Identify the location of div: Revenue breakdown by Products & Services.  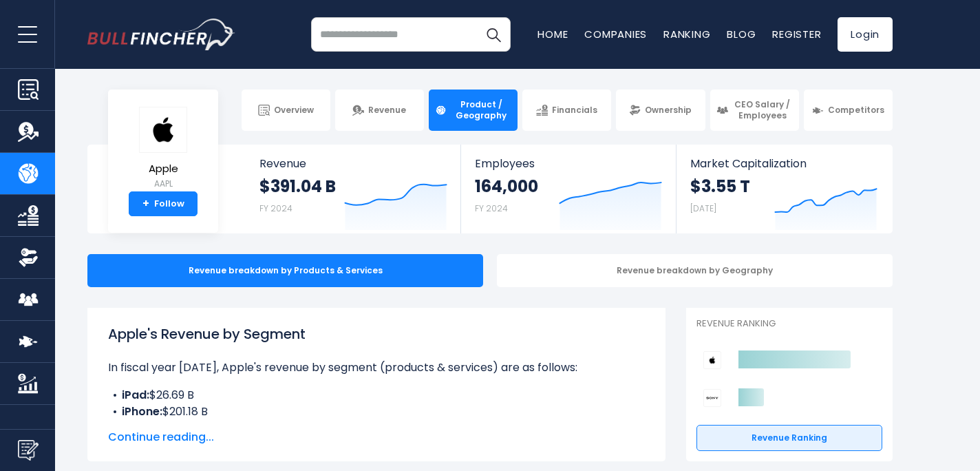
(285, 271).